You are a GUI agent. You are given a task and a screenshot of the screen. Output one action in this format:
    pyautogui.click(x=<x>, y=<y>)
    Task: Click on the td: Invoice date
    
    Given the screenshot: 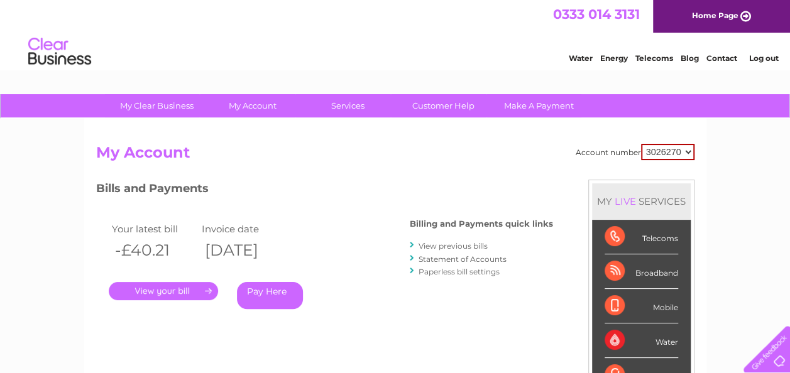 What is the action you would take?
    pyautogui.click(x=244, y=229)
    